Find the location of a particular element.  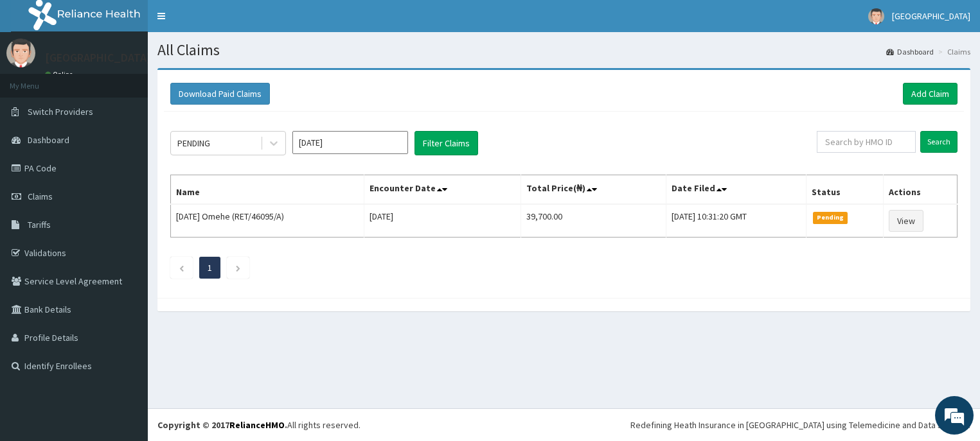

a: Add Claim is located at coordinates (930, 94).